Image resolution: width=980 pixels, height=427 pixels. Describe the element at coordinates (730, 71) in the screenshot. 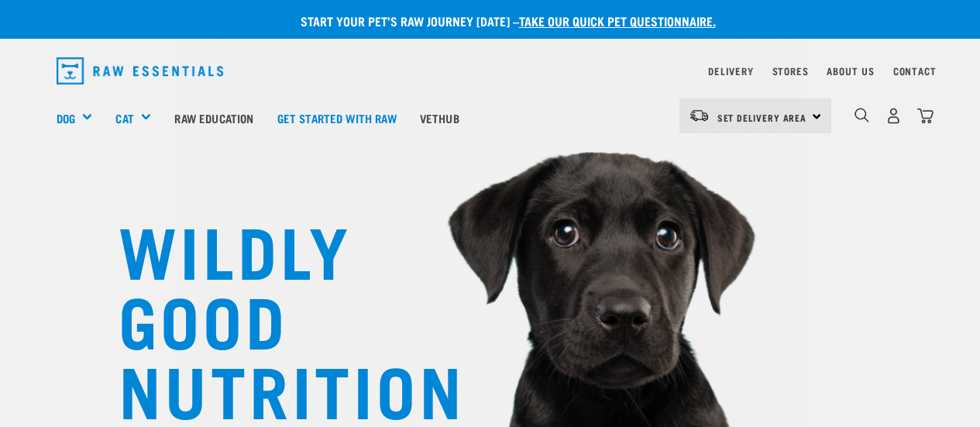

I see `a: Delivery` at that location.